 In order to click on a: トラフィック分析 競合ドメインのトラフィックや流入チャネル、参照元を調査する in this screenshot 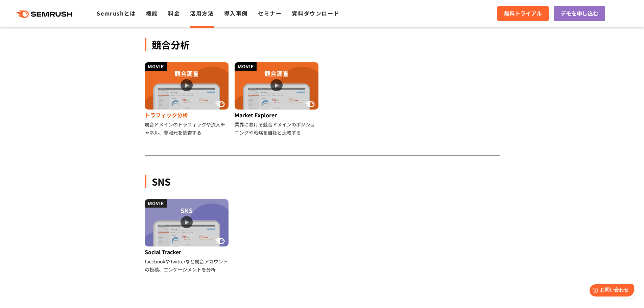, I will do `click(187, 100)`.